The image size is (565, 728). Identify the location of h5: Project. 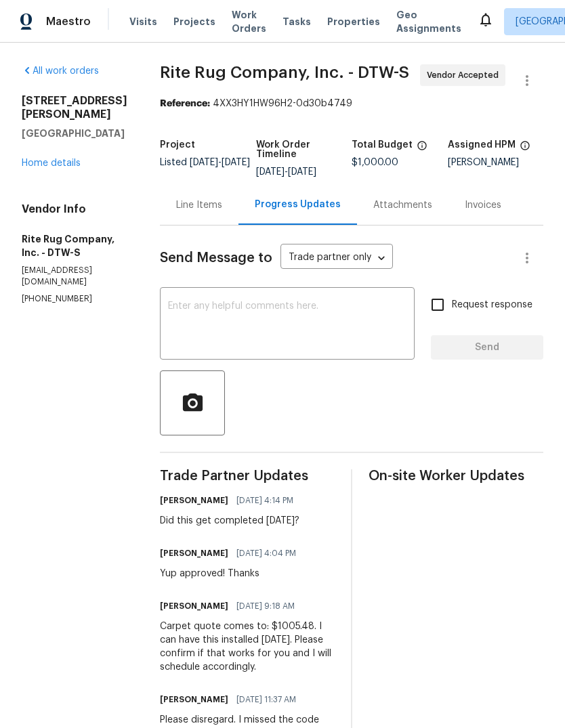
(178, 145).